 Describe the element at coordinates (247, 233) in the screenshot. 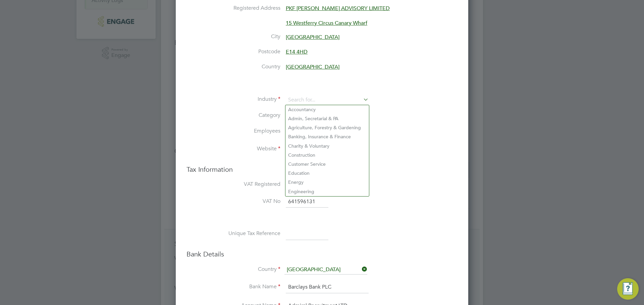

I see `label: Unique Tax Reference` at that location.